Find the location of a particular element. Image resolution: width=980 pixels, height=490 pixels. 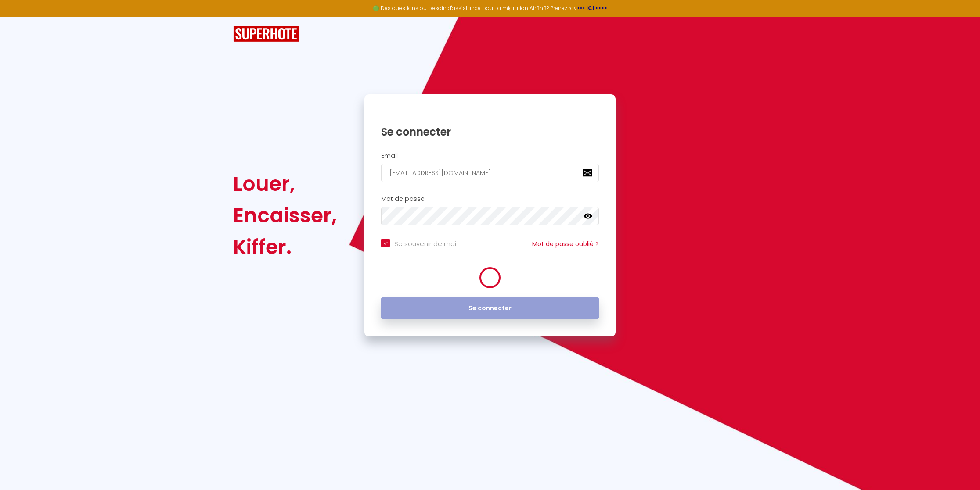

a: >>> ICI <<<< is located at coordinates (592, 8).